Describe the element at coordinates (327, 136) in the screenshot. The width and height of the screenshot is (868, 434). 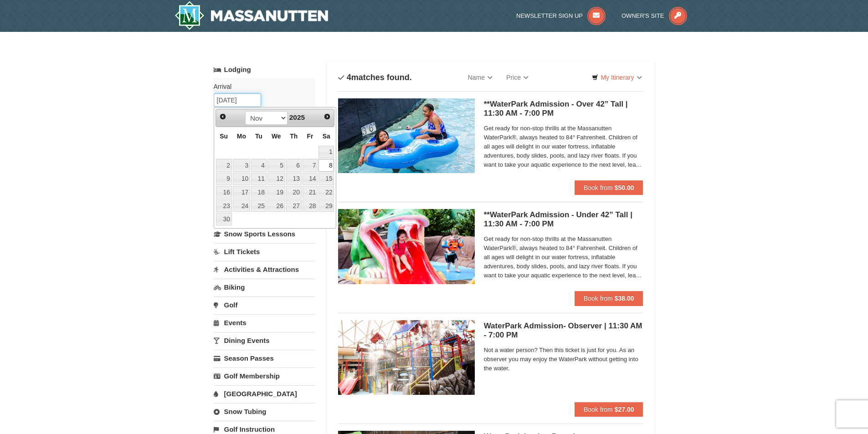
I see `span: Saturday` at that location.